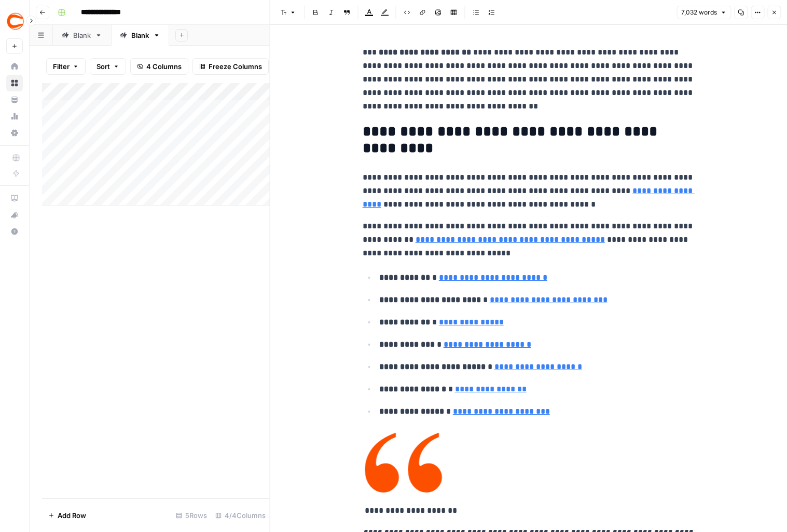  Describe the element at coordinates (15, 215) in the screenshot. I see `div: What's new?` at that location.